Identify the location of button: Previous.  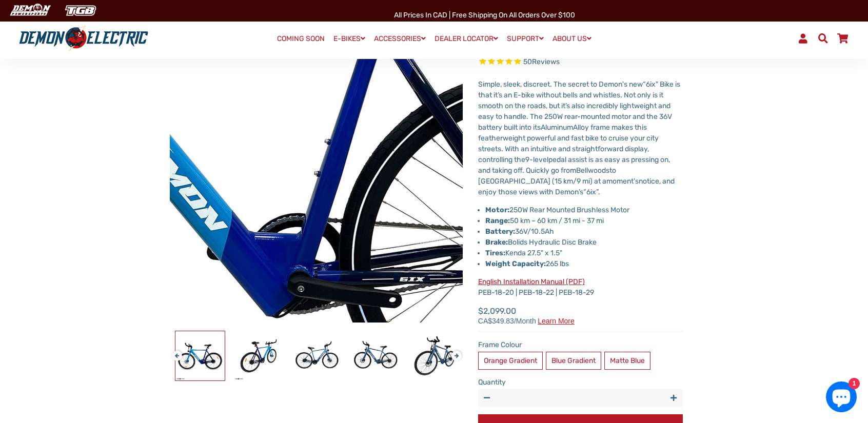
(175, 352).